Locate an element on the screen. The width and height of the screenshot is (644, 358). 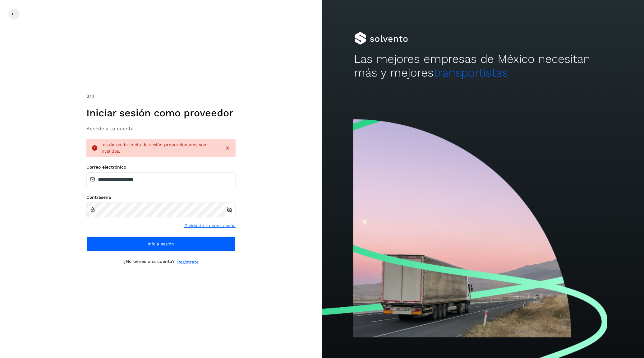
button: Inicia sesión is located at coordinates (161, 243).